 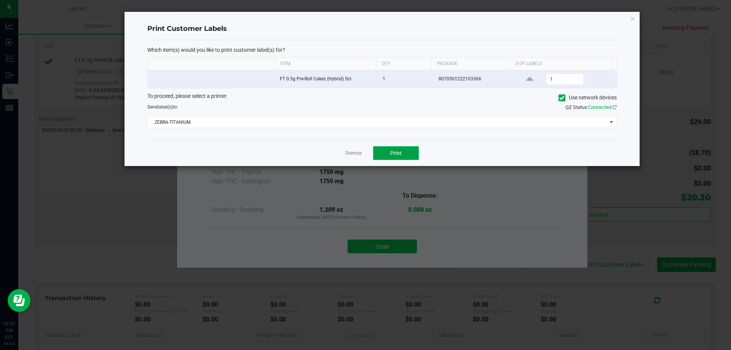 What do you see at coordinates (382, 50) in the screenshot?
I see `p: Which item(s) would you like to print customer label(s) for?` at bounding box center [382, 50].